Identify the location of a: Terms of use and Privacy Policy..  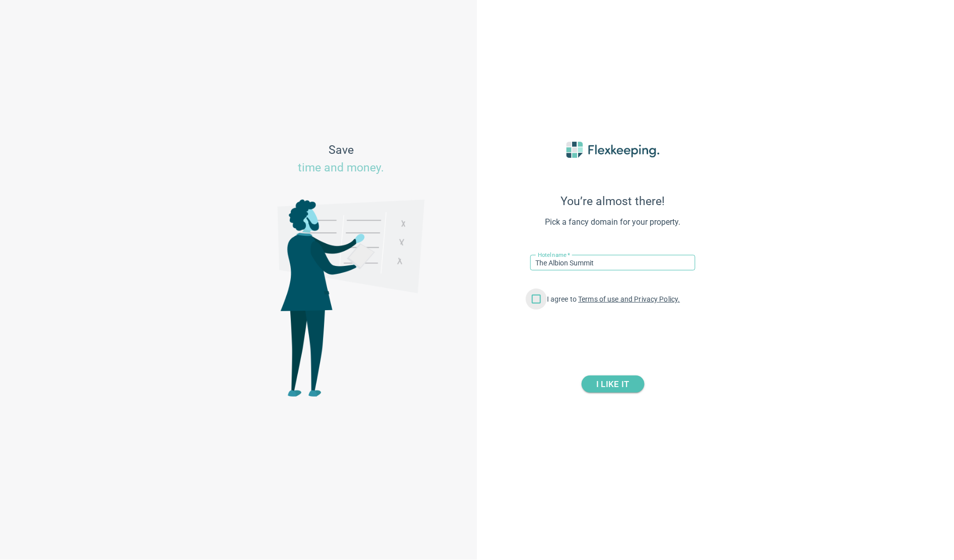
(629, 299).